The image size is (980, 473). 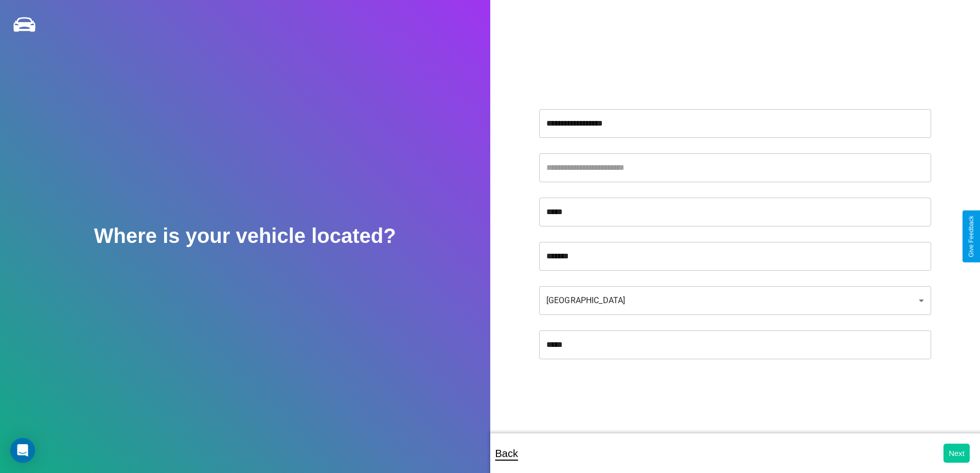 I want to click on div: Open Intercom Messenger, so click(x=23, y=450).